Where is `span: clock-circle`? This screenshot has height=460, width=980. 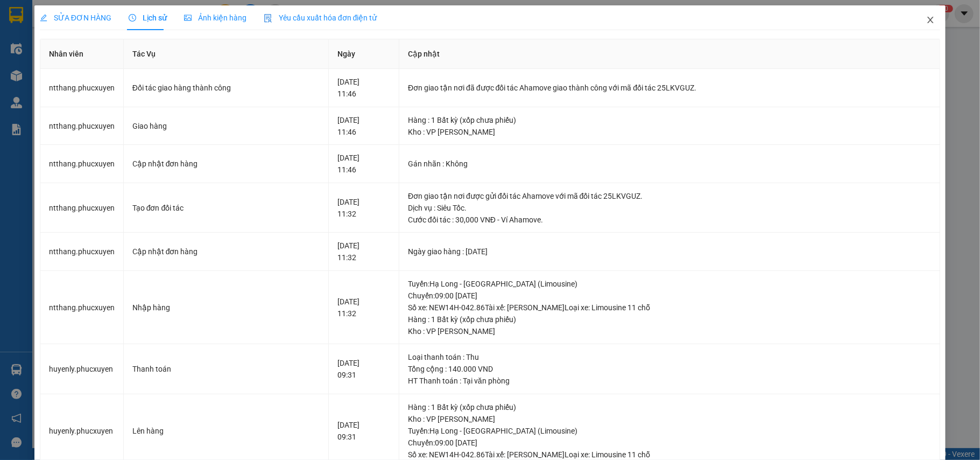 span: clock-circle is located at coordinates (132, 17).